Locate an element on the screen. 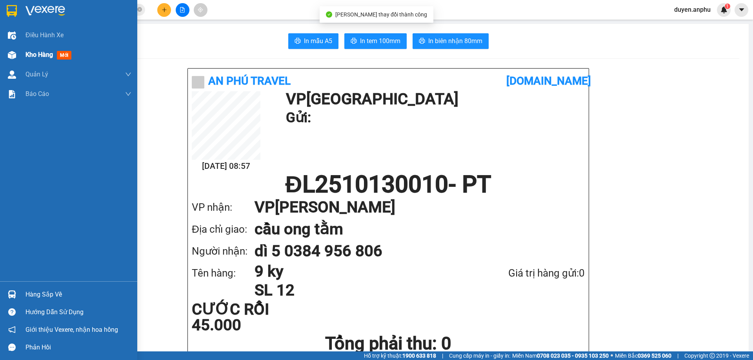 The image size is (753, 360). span: Cung cấp máy in - giấy in: is located at coordinates (479, 356).